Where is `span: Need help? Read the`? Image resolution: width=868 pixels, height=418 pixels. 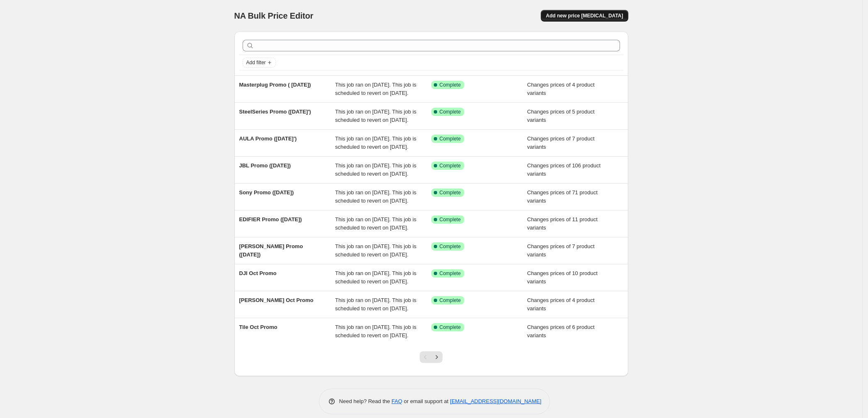
span: Need help? Read the is located at coordinates (365, 401).